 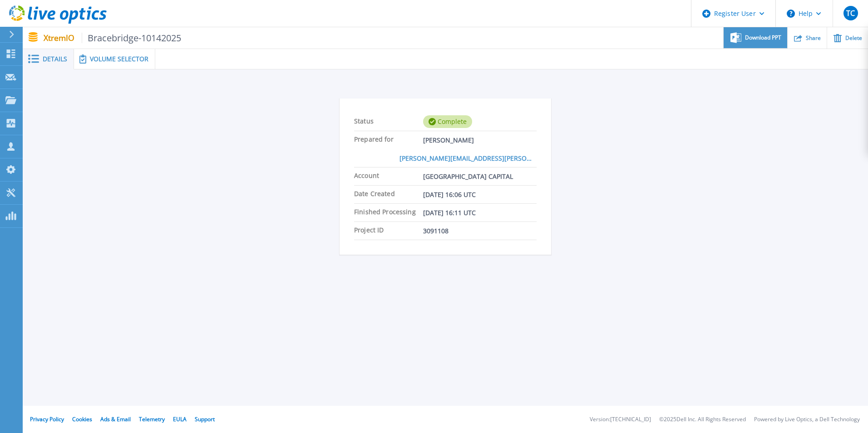 What do you see at coordinates (389, 212) in the screenshot?
I see `span: Finished Processing` at bounding box center [389, 212].